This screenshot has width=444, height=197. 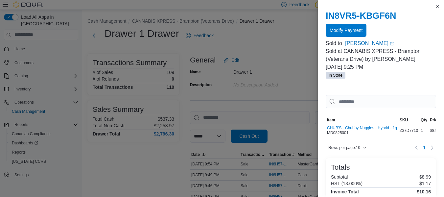 I want to click on span: Item, so click(x=331, y=120).